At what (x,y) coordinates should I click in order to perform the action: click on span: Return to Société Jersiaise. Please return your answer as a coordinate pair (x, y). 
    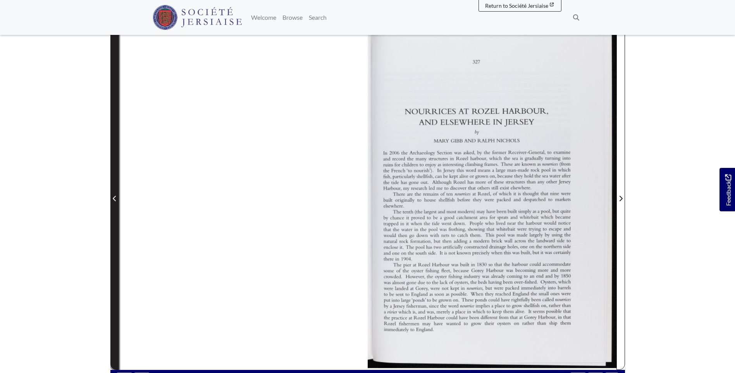
    Looking at the image, I should click on (516, 5).